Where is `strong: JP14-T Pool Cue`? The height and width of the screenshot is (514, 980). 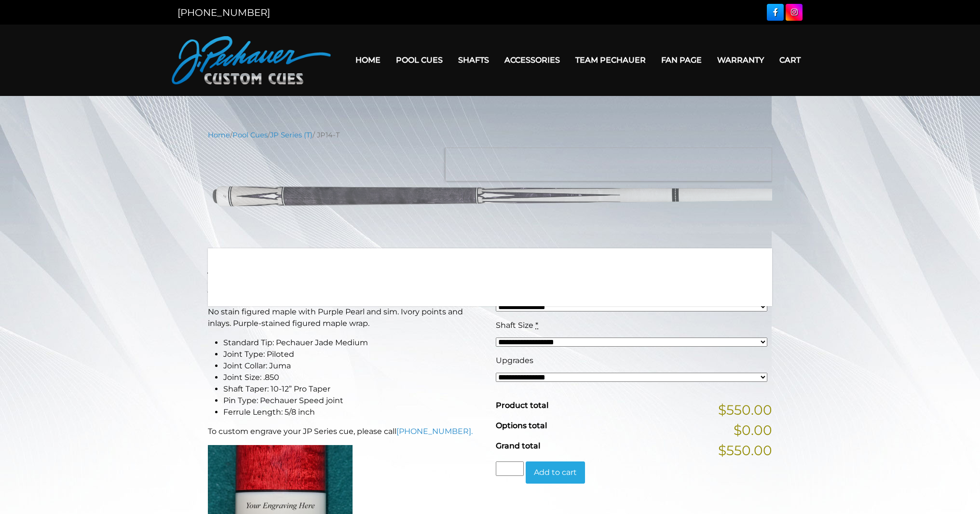
strong: JP14-T Pool Cue is located at coordinates (285, 268).